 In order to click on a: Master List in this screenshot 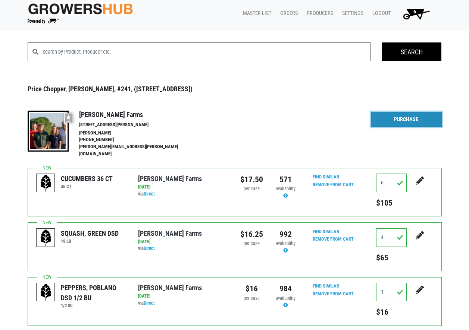, I will do `click(255, 13)`.